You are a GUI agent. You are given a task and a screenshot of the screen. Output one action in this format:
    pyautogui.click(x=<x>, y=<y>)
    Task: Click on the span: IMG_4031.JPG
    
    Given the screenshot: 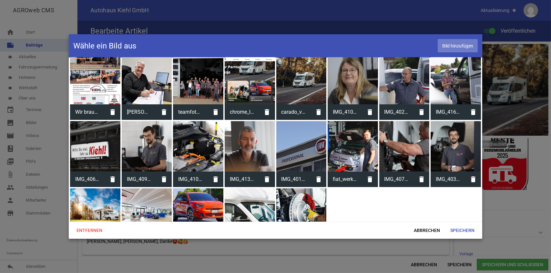 What is the action you would take?
    pyautogui.click(x=448, y=179)
    